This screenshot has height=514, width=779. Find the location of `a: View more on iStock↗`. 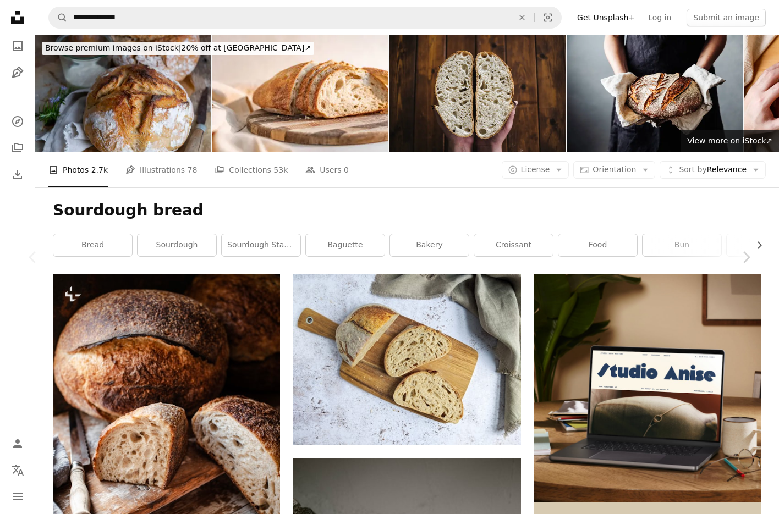

a: View more on iStock↗ is located at coordinates (729, 141).